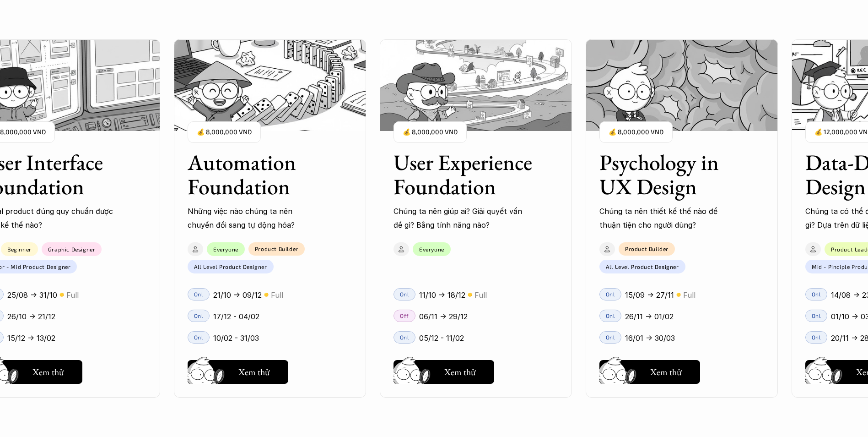 This screenshot has width=868, height=437. What do you see at coordinates (405, 315) in the screenshot?
I see `p: Off` at bounding box center [405, 315].